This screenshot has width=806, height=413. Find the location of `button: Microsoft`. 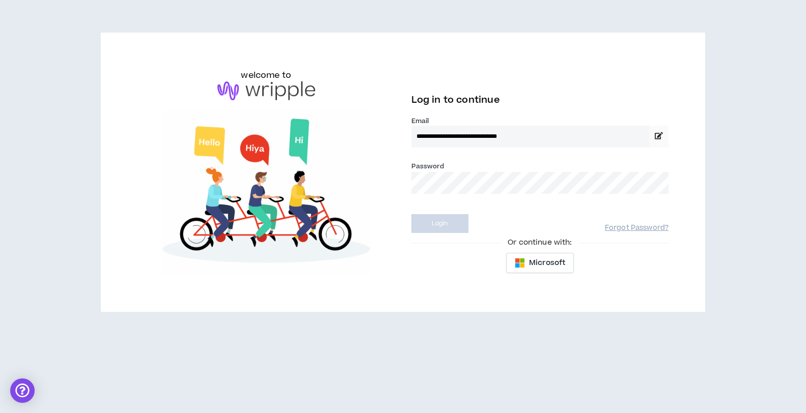

button: Microsoft is located at coordinates (540, 263).